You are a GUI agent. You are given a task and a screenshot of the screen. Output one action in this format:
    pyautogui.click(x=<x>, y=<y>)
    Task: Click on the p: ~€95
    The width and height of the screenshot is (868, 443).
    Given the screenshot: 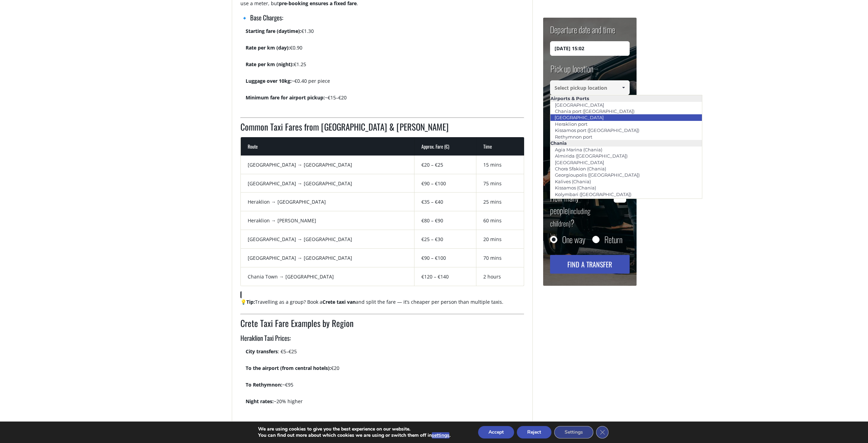 What is the action you would take?
    pyautogui.click(x=385, y=387)
    